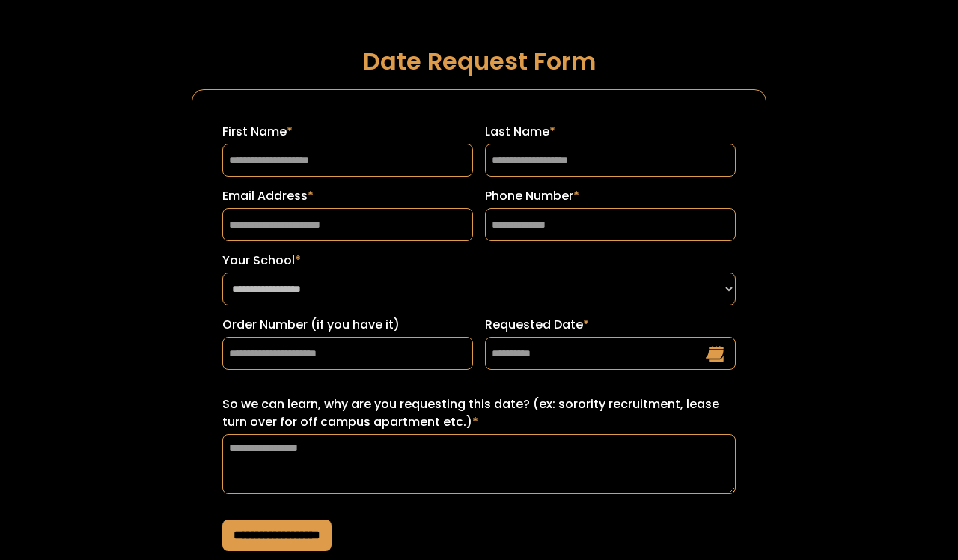  Describe the element at coordinates (347, 132) in the screenshot. I see `label: First Name` at that location.